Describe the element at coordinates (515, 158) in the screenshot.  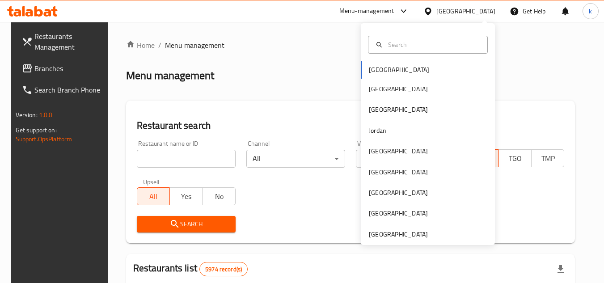
I see `button: TGO` at that location.